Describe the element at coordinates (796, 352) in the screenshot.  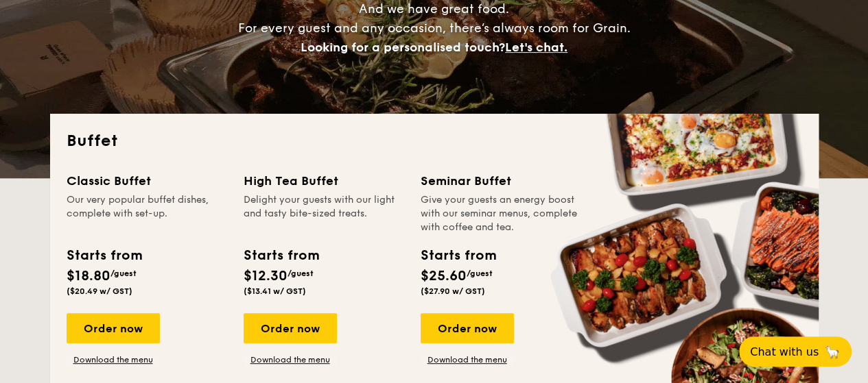
I see `button: Chat with us🦙` at that location.